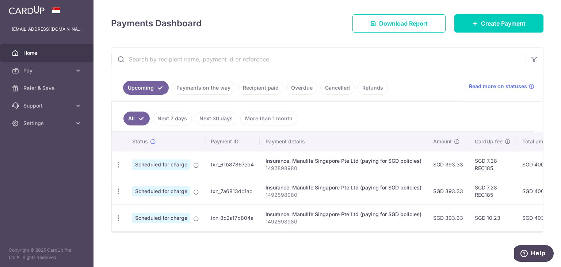  I want to click on a: Next 7 days, so click(172, 118).